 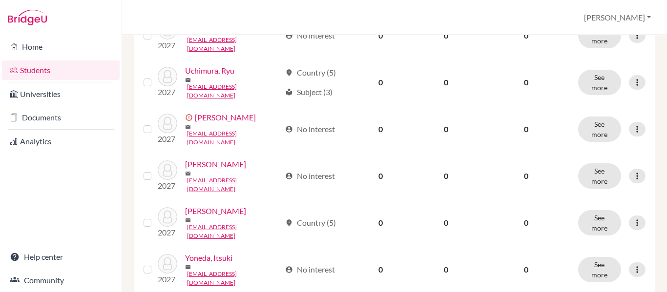 I want to click on a: Help center, so click(x=61, y=257).